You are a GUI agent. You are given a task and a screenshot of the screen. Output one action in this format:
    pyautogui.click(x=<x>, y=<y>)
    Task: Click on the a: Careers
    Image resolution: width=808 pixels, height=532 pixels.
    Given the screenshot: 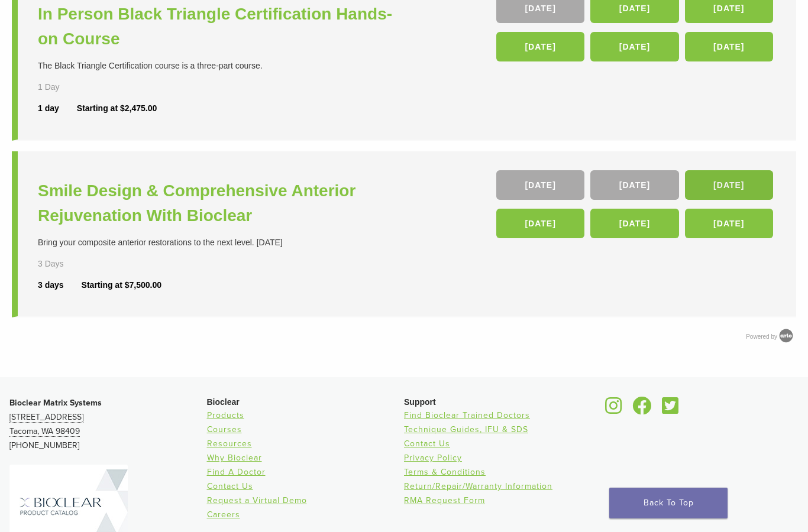 What is the action you would take?
    pyautogui.click(x=223, y=514)
    